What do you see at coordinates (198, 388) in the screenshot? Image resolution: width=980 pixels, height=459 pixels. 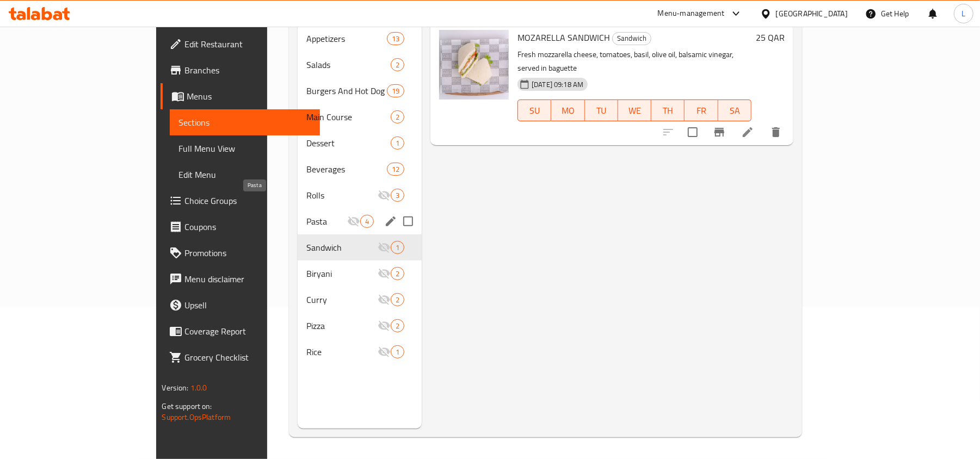 I see `span: 1.0.0` at bounding box center [198, 388].